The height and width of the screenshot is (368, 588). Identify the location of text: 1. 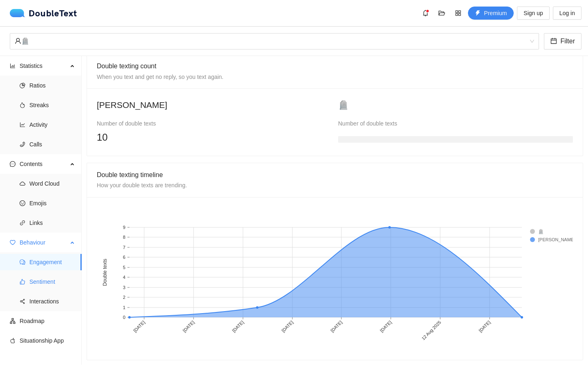
(124, 308).